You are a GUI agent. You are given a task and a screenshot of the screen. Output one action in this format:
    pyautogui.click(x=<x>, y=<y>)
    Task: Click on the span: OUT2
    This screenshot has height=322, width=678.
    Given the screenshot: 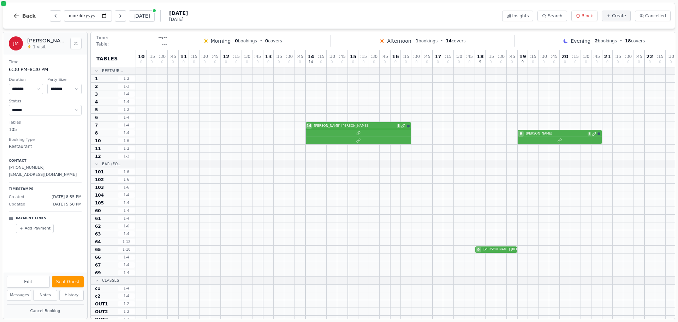 What is the action you would take?
    pyautogui.click(x=101, y=312)
    